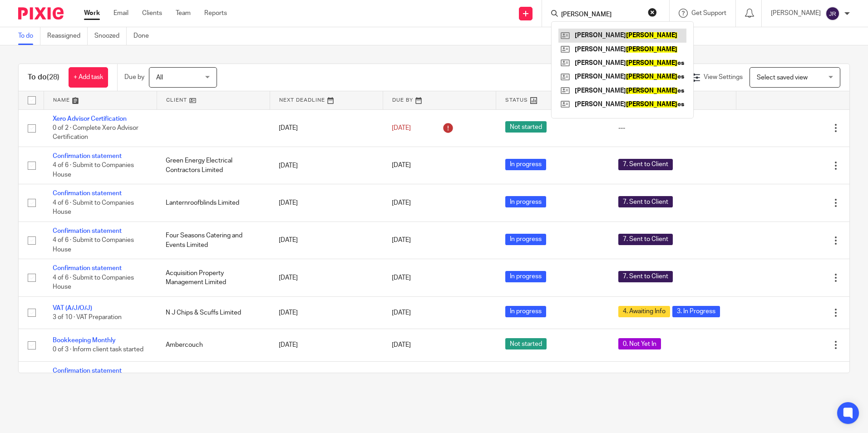 This screenshot has height=433, width=868. What do you see at coordinates (652, 12) in the screenshot?
I see `button: Clear` at bounding box center [652, 12].